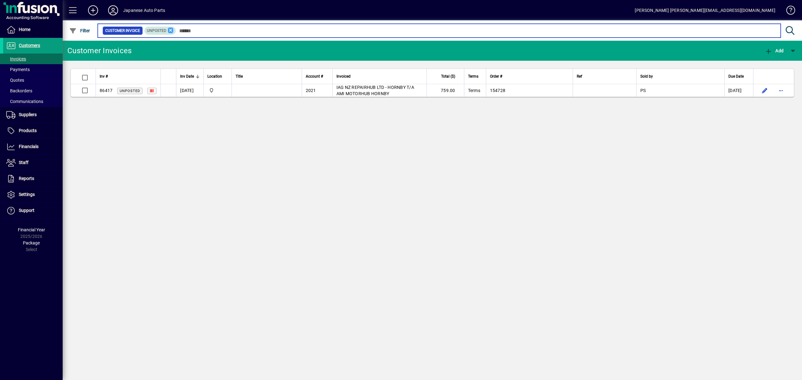 The width and height of the screenshot is (802, 380). What do you see at coordinates (33, 147) in the screenshot?
I see `a: Financials` at bounding box center [33, 147].